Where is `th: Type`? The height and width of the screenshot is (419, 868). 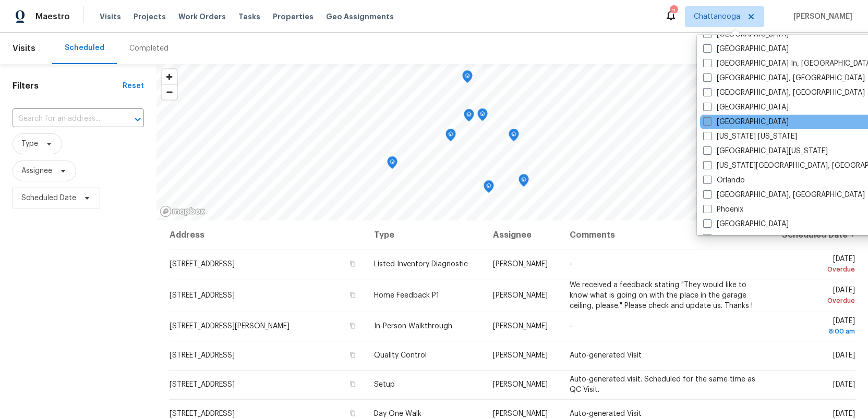 th: Type is located at coordinates (425, 235).